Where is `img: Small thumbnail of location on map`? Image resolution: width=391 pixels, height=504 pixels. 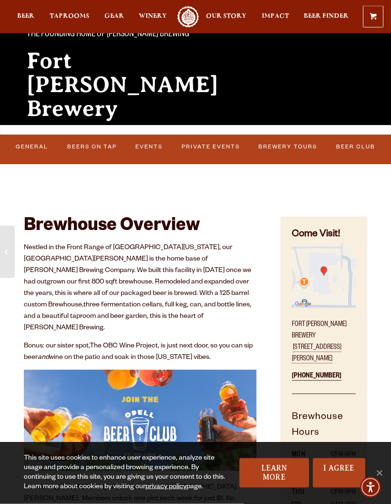 img: Small thumbnail of location on map is located at coordinates (324, 276).